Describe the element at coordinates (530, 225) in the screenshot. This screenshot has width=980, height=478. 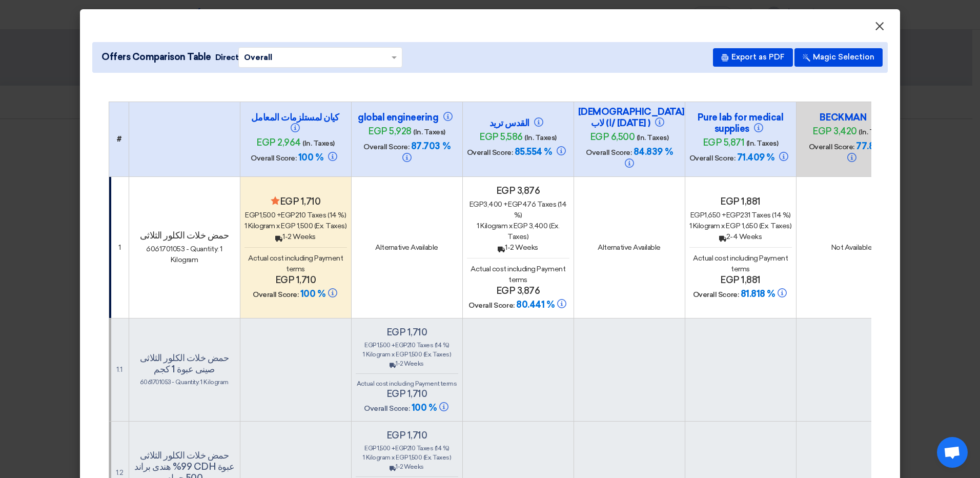
I see `span: egp 3,400` at that location.